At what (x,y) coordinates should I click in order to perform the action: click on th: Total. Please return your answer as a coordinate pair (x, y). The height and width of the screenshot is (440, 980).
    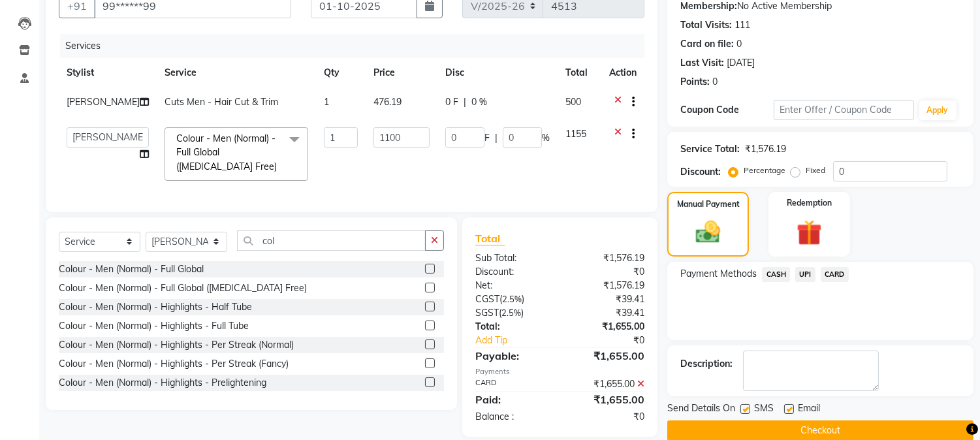
    Looking at the image, I should click on (579, 72).